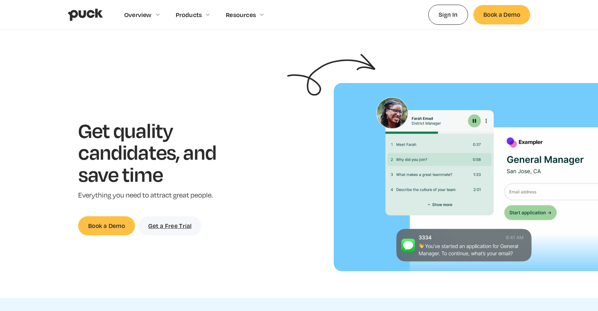 Image resolution: width=598 pixels, height=311 pixels. What do you see at coordinates (170, 225) in the screenshot?
I see `a: Get a Free Trial` at bounding box center [170, 225].